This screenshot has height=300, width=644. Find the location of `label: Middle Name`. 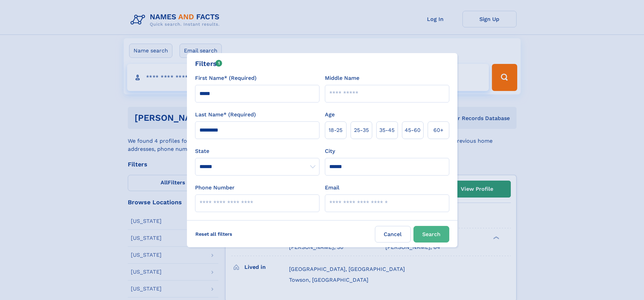

label: Middle Name is located at coordinates (342, 78).